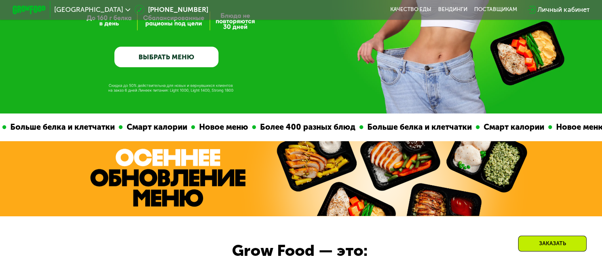  Describe the element at coordinates (552, 244) in the screenshot. I see `div: Заказать` at that location.